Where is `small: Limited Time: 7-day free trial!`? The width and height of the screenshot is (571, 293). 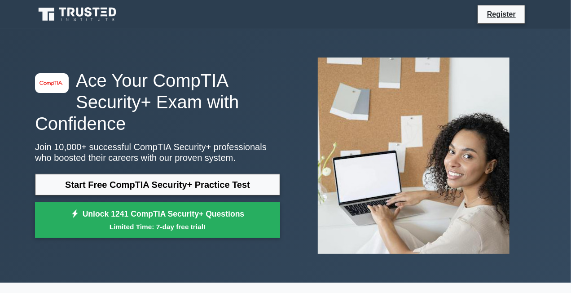
small: Limited Time: 7-day free trial! is located at coordinates (157, 226).